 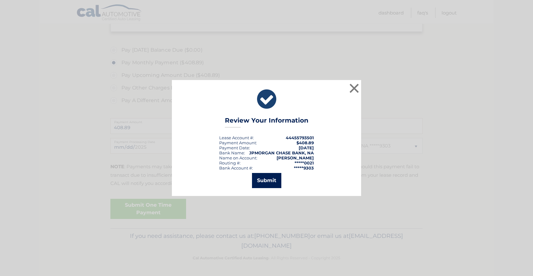 I want to click on div: Payment Amount:, so click(x=238, y=143).